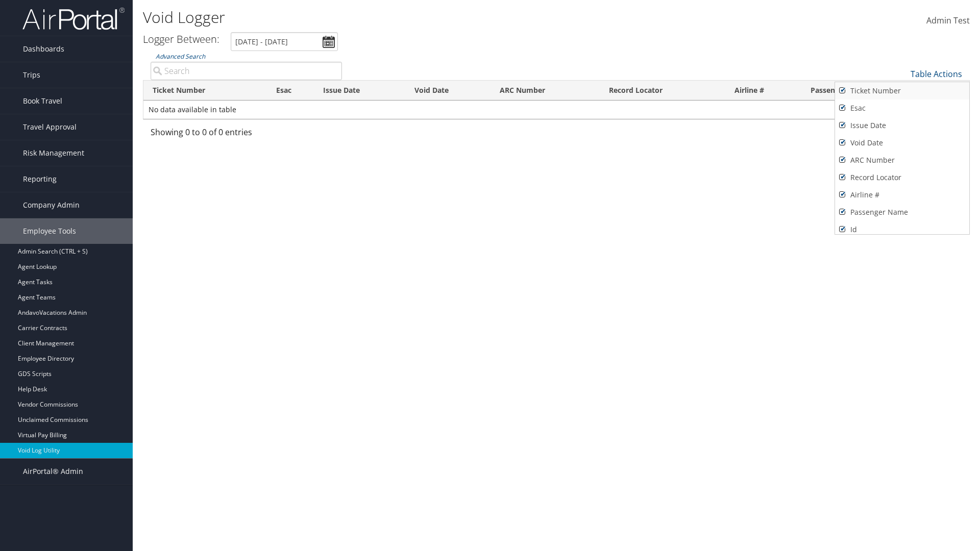  What do you see at coordinates (40, 179) in the screenshot?
I see `span: Reporting` at bounding box center [40, 179].